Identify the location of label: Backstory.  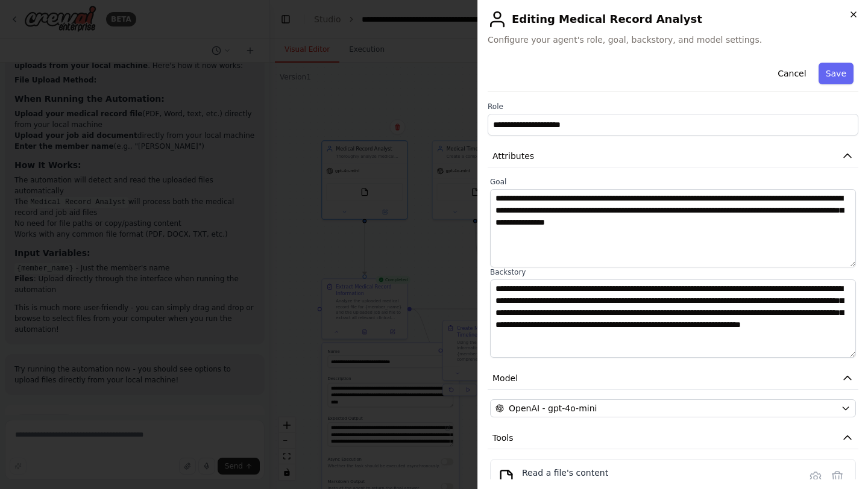
(673, 272).